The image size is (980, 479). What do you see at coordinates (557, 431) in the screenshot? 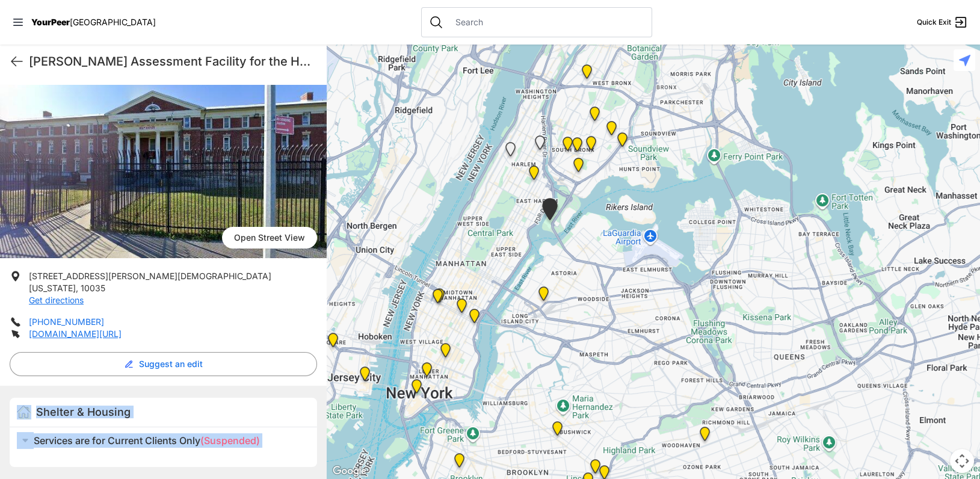
I see `div: Headquarters` at bounding box center [557, 431].